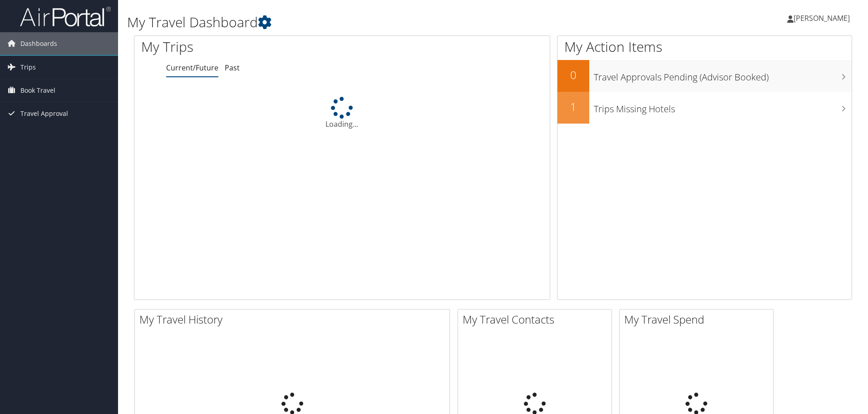  I want to click on h3: Trips Missing Hotels, so click(723, 107).